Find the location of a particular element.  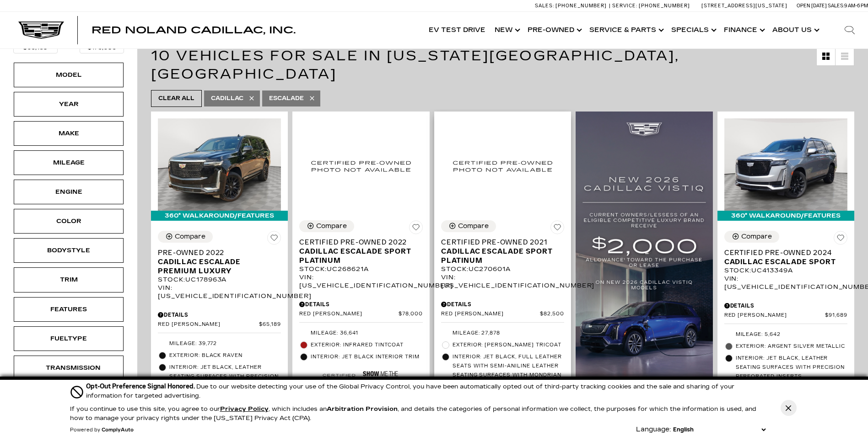

a: ComplyAuto is located at coordinates (118, 430).